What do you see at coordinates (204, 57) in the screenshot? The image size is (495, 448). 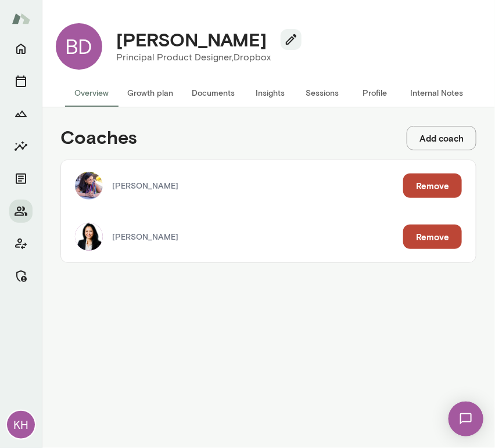 I see `p: Principal Product Designer, Dropbox` at bounding box center [204, 57].